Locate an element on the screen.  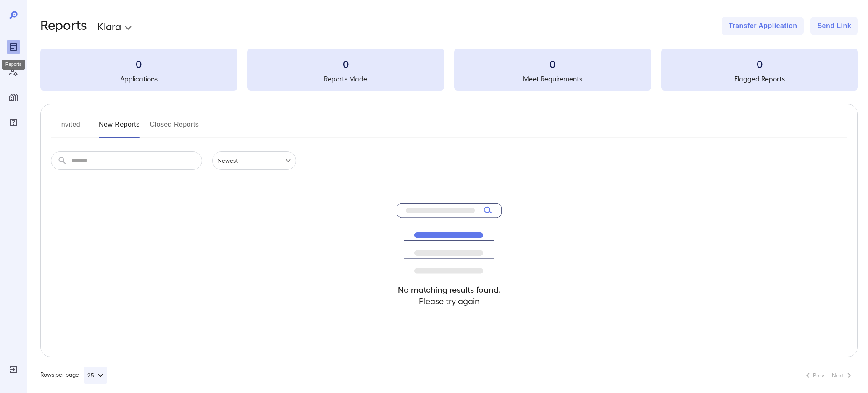
nav: pagination navigation is located at coordinates (828, 375).